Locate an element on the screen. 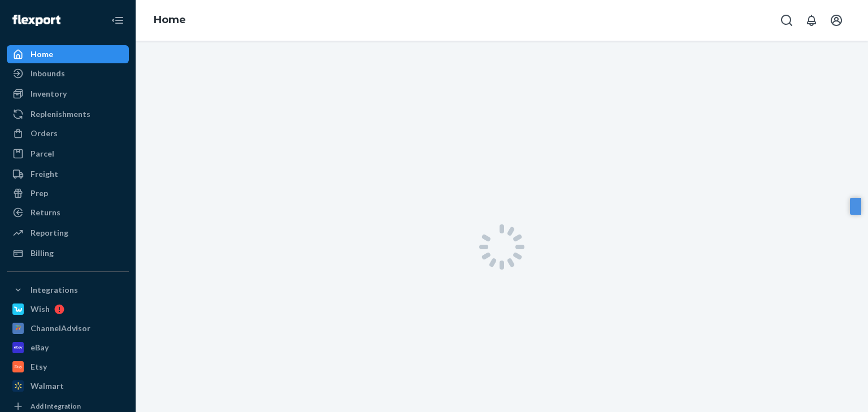 Image resolution: width=868 pixels, height=412 pixels. div: Wish is located at coordinates (40, 309).